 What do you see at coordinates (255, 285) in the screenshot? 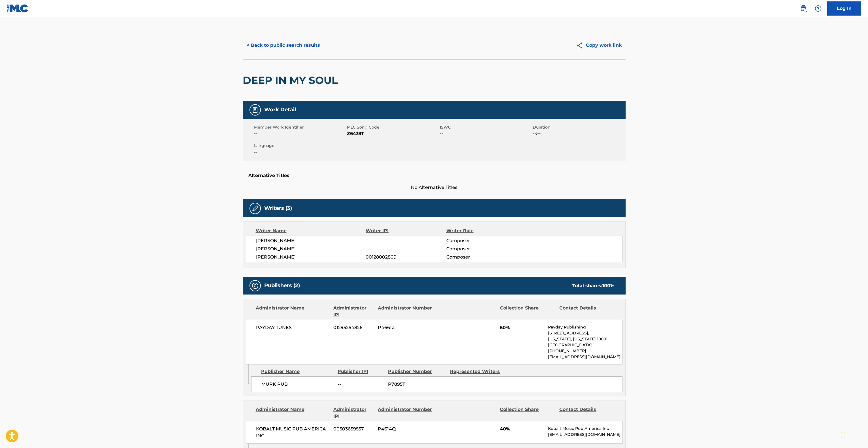
I see `img: Publishers` at bounding box center [255, 285].